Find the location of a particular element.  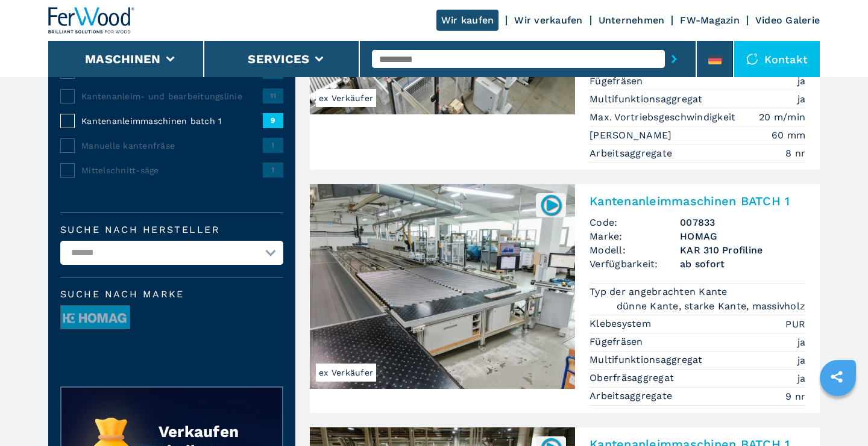

a: Wir verkaufen is located at coordinates (547, 20).